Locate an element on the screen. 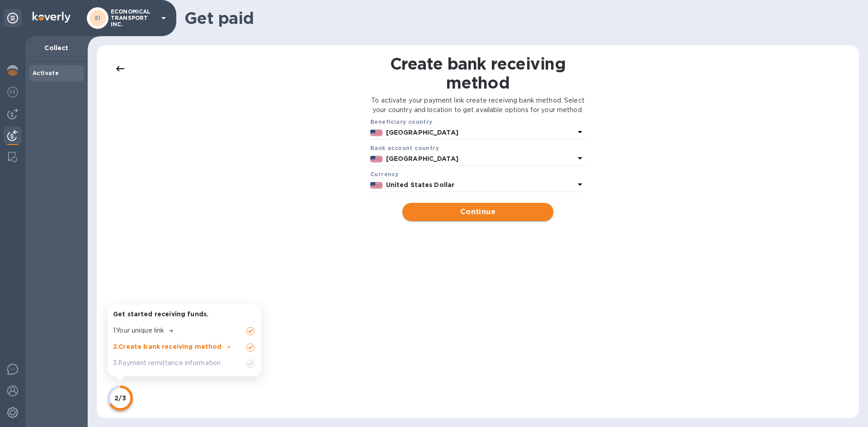 This screenshot has width=868, height=427. p: 2/3 is located at coordinates (120, 398).